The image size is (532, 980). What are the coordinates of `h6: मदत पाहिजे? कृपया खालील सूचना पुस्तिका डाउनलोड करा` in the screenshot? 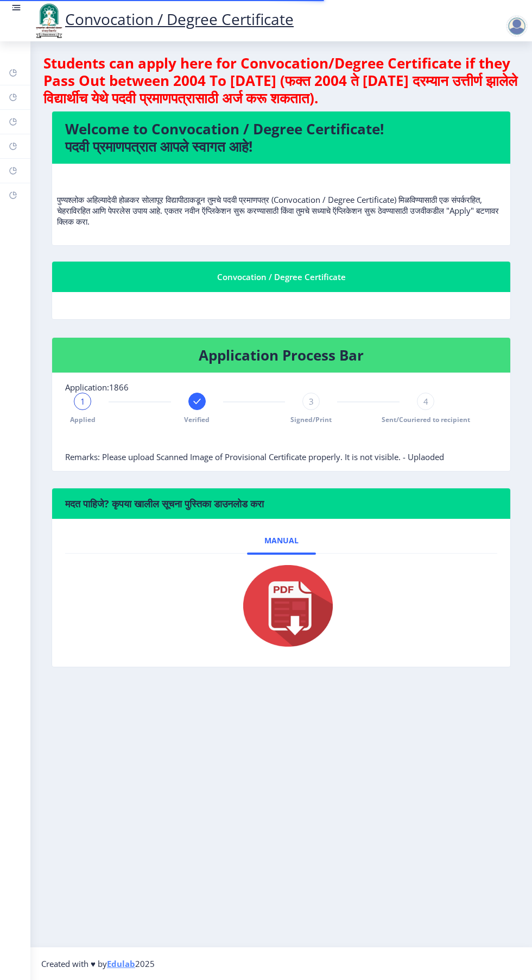 It's located at (282, 503).